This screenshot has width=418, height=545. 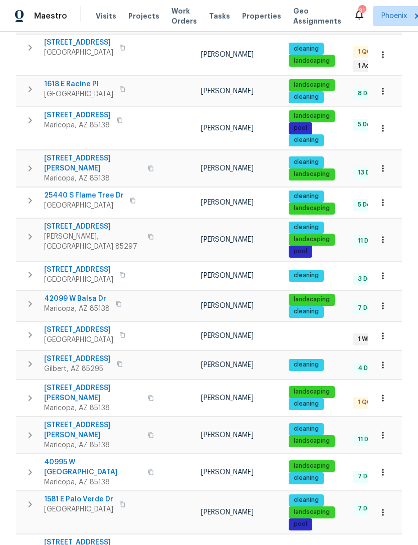 I want to click on div: 31, so click(x=362, y=11).